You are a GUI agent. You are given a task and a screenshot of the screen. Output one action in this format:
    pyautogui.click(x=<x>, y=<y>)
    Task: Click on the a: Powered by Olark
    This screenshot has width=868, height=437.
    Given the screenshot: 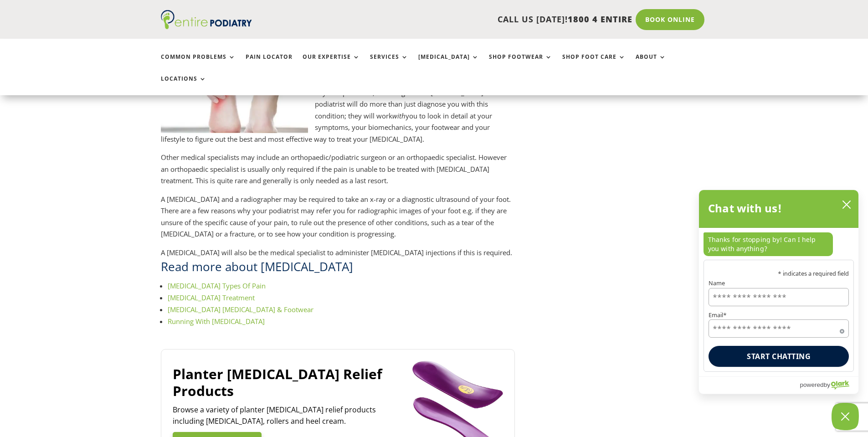 What is the action you would take?
    pyautogui.click(x=829, y=385)
    